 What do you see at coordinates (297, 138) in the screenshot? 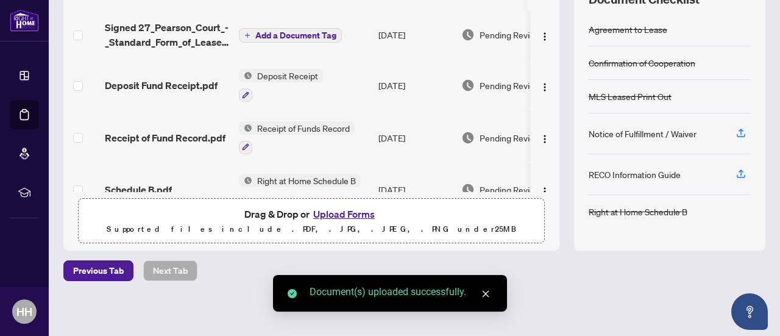
I see `button: Status IconReceipt of Funds Record` at bounding box center [297, 138].